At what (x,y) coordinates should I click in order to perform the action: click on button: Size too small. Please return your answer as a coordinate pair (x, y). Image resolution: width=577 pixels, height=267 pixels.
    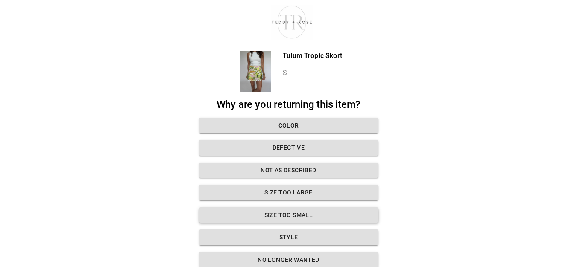
    Looking at the image, I should click on (289, 215).